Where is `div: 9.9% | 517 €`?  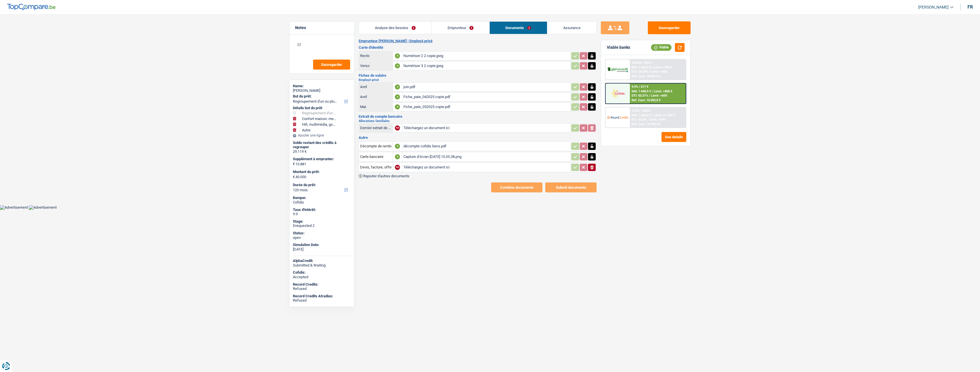 div: 9.9% | 517 € is located at coordinates (640, 86).